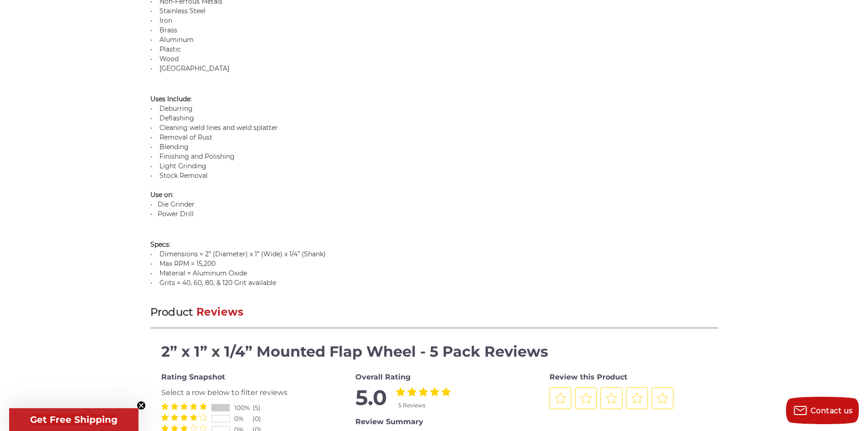 The height and width of the screenshot is (431, 868). What do you see at coordinates (142, 405) in the screenshot?
I see `button: Close teaser` at bounding box center [142, 405].